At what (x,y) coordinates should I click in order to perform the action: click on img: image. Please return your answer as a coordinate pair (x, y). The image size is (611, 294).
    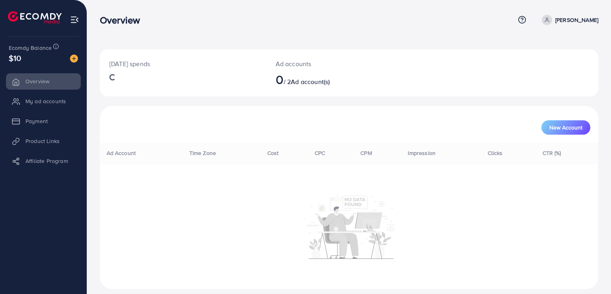
    Looking at the image, I should click on (74, 58).